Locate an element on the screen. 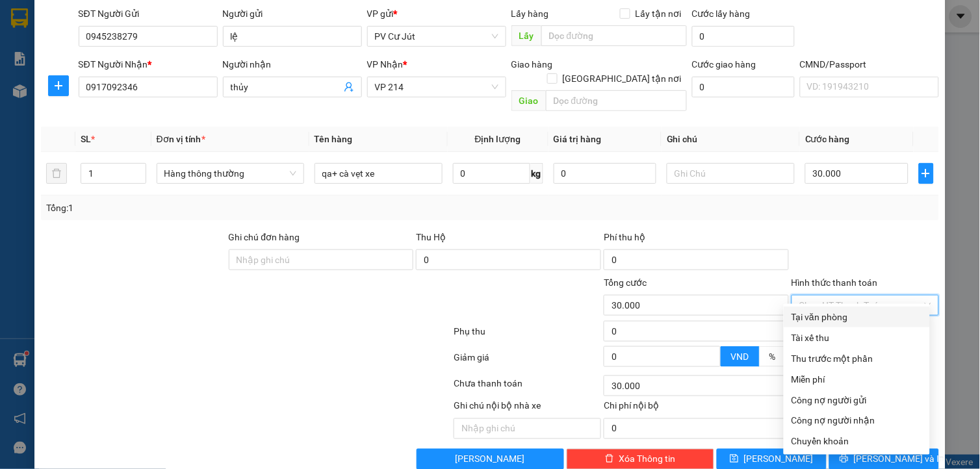  span: Giá trị hàng is located at coordinates (578, 139).